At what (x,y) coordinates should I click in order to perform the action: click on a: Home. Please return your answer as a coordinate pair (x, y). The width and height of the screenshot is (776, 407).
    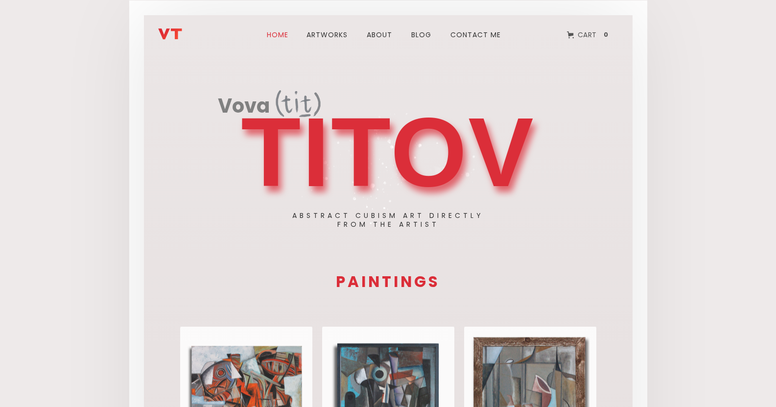
    Looking at the image, I should click on (277, 35).